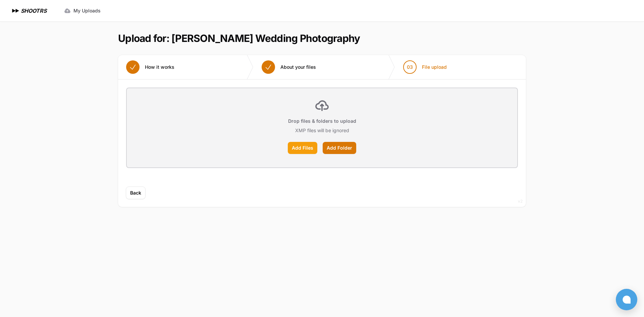 This screenshot has height=317, width=644. I want to click on span: 03, so click(410, 67).